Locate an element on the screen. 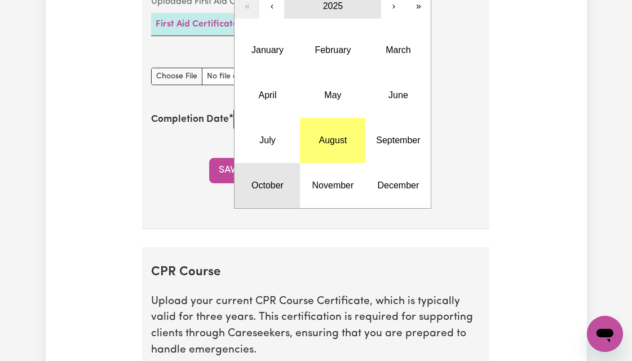 This screenshot has height=361, width=632. button: July 2025 is located at coordinates (267, 140).